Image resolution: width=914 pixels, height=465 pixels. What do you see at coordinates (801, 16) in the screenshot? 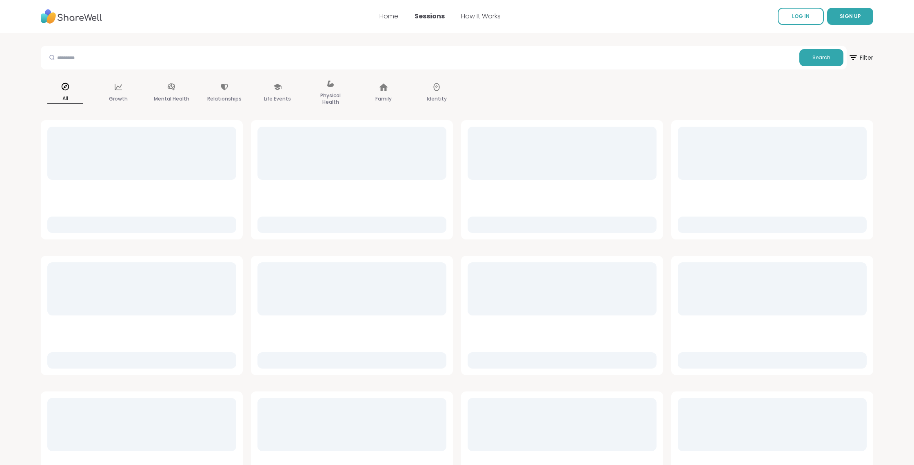
I see `a: LOG IN` at bounding box center [801, 16].